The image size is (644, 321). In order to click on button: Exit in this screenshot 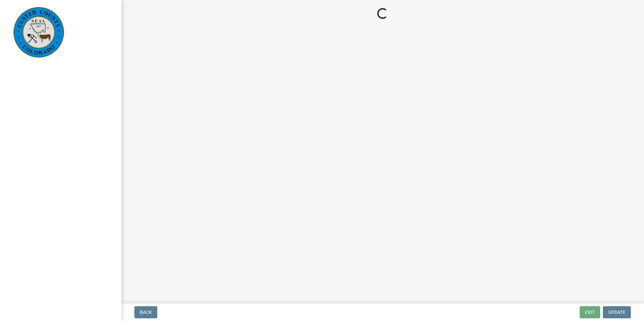, I will do `click(590, 312)`.